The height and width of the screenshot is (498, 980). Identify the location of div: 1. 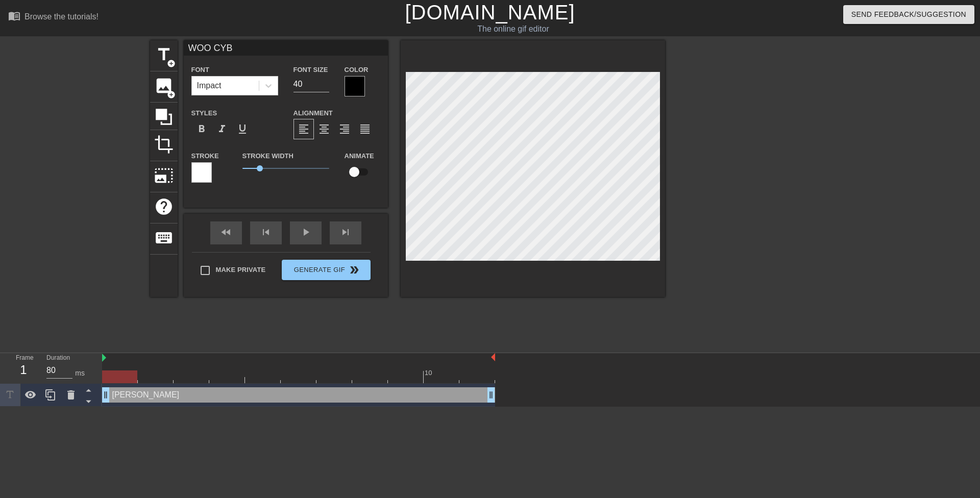
(23, 370).